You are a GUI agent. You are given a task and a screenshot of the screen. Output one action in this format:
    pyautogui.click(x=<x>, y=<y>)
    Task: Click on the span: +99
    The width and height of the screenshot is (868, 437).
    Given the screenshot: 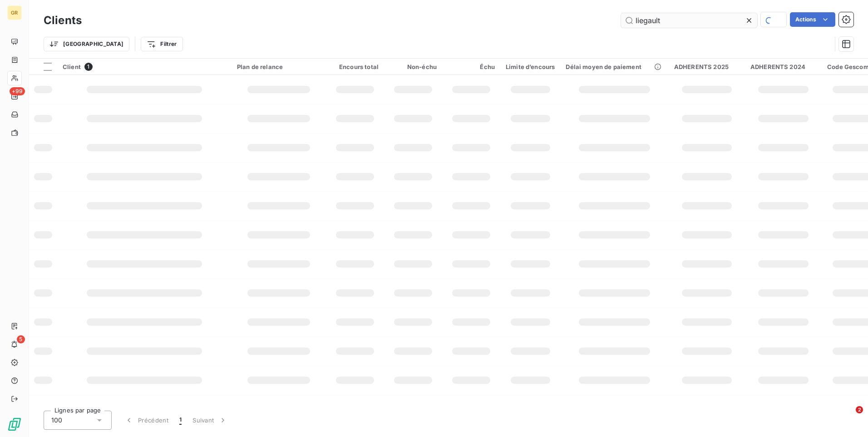 What is the action you would take?
    pyautogui.click(x=17, y=92)
    